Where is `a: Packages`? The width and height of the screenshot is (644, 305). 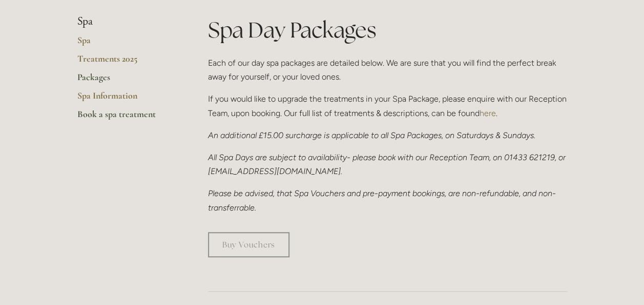
a: Packages is located at coordinates (126, 80).